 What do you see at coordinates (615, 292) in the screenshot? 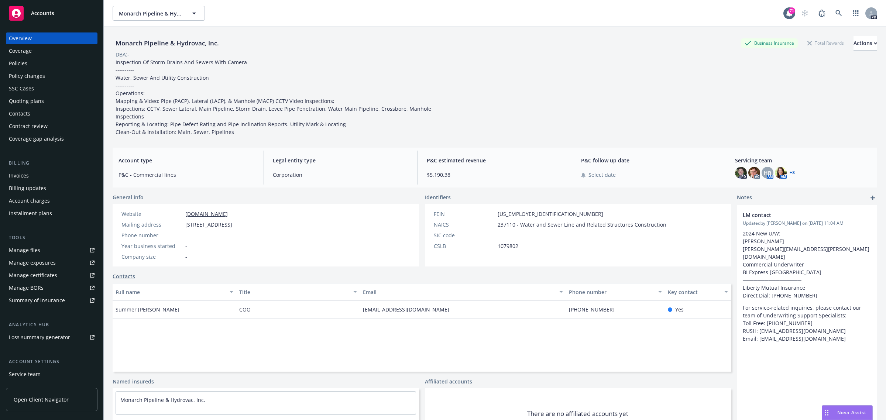
I see `button: Phone number` at bounding box center [615, 292].